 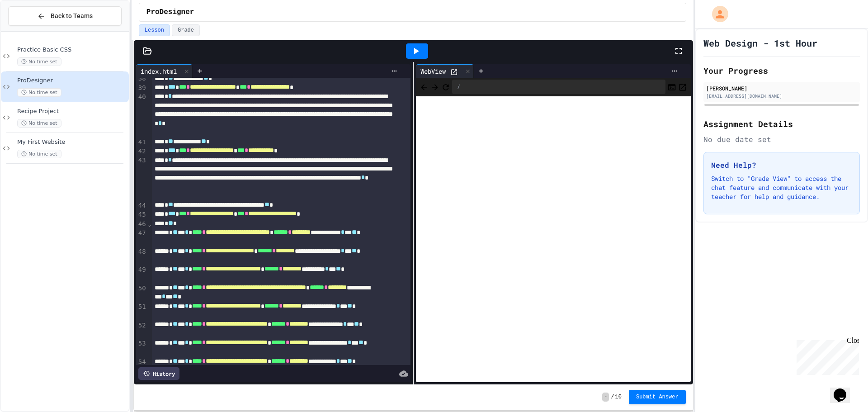 What do you see at coordinates (618, 397) in the screenshot?
I see `span: 10` at bounding box center [618, 397].